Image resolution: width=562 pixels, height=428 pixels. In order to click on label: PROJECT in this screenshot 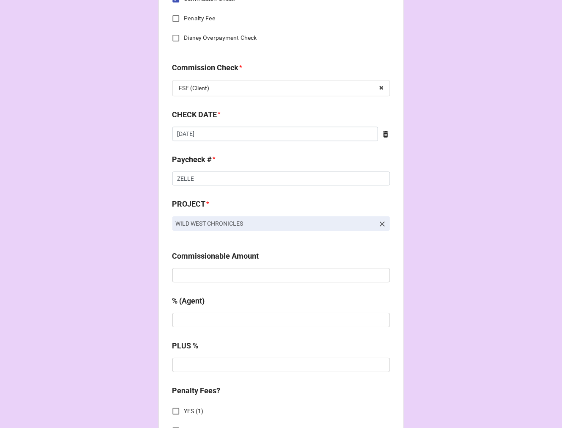, I will do `click(189, 204)`.